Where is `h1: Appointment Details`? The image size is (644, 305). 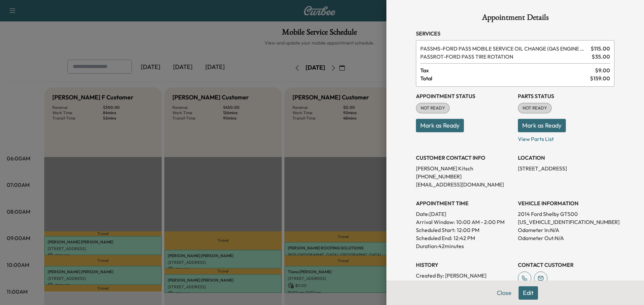 h1: Appointment Details is located at coordinates (515, 19).